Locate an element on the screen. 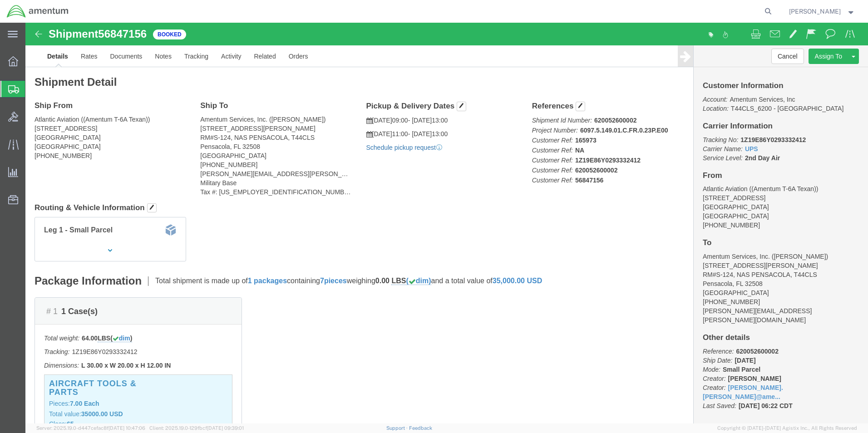 This screenshot has width=868, height=433. span: Client: 2025.19.0-129fbcf is located at coordinates (196, 428).